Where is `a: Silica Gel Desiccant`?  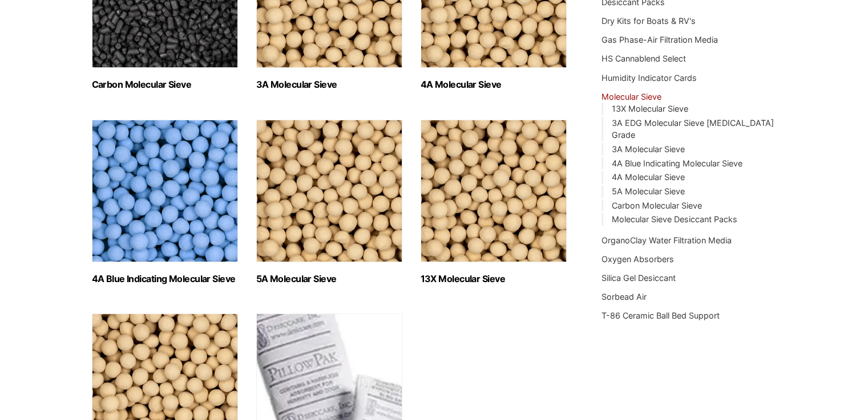
a: Silica Gel Desiccant is located at coordinates (638, 278).